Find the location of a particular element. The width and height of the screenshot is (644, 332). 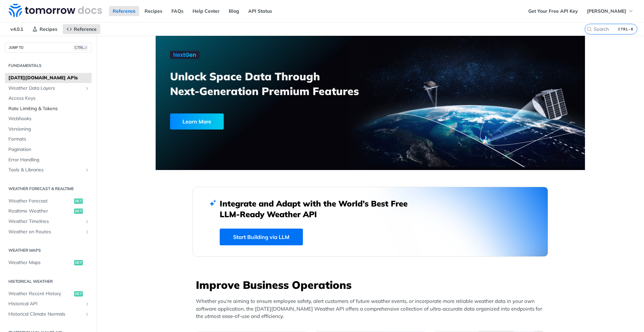

span: Weather on Routes is located at coordinates (45, 232).